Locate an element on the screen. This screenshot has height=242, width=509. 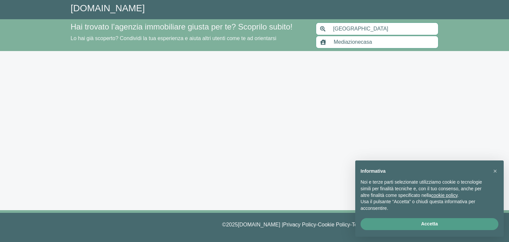
a: Privacy Policy is located at coordinates (300, 224).